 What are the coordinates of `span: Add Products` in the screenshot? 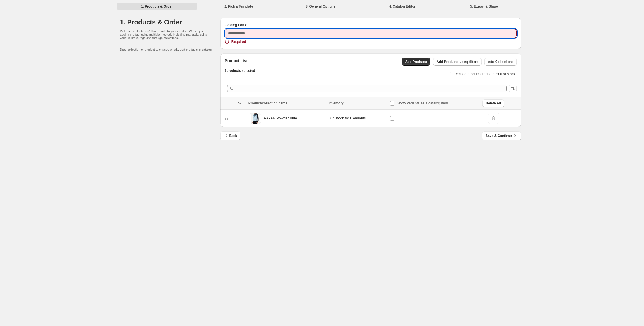 It's located at (416, 62).